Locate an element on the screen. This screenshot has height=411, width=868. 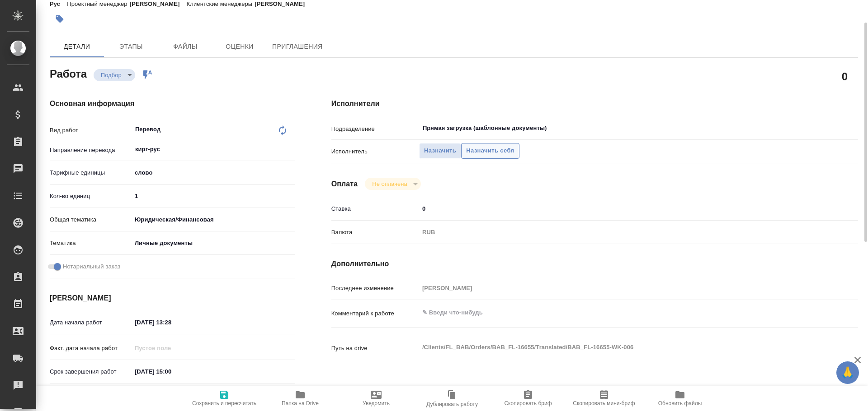
p: Проектный менеджер is located at coordinates (98, 4).